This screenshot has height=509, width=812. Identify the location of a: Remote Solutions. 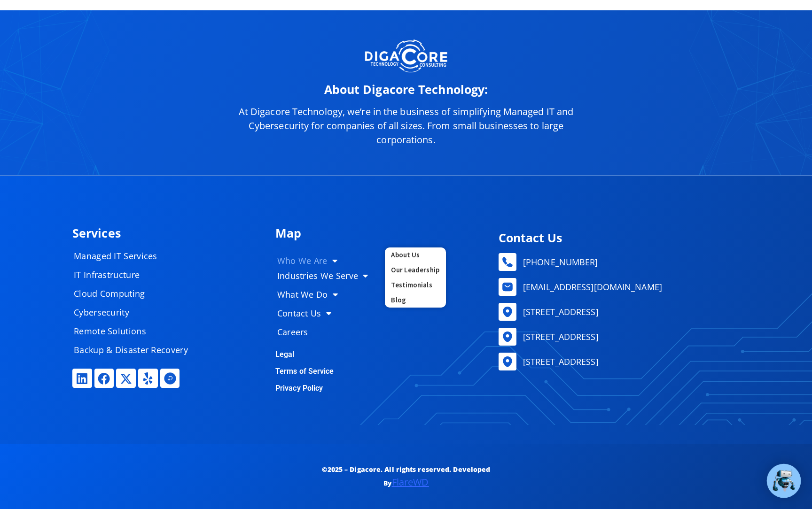
(135, 331).